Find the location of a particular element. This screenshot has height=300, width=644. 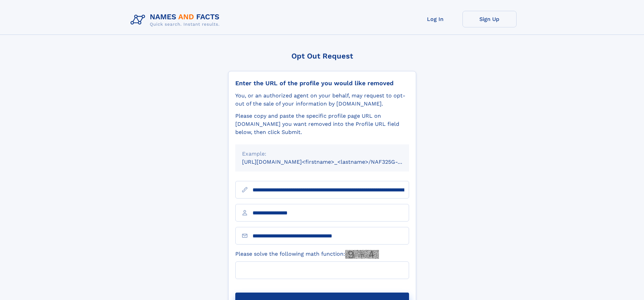

div: Enter the URL of the profile you would like removed is located at coordinates (322, 83).